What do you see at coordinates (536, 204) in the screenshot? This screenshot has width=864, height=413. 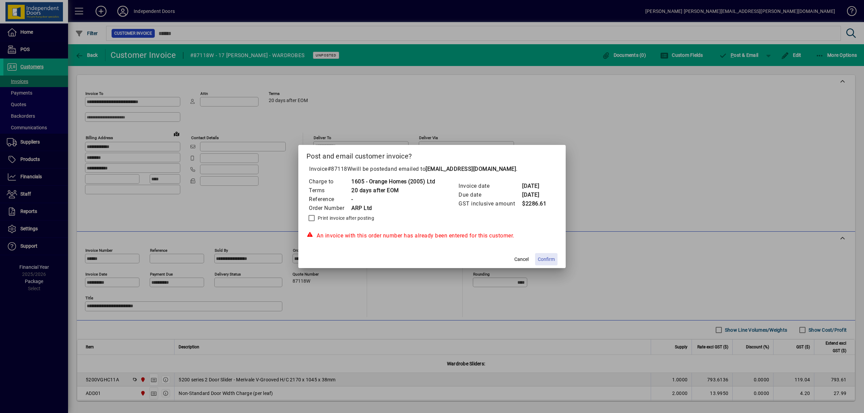 I see `td: $2286.61` at bounding box center [536, 204].